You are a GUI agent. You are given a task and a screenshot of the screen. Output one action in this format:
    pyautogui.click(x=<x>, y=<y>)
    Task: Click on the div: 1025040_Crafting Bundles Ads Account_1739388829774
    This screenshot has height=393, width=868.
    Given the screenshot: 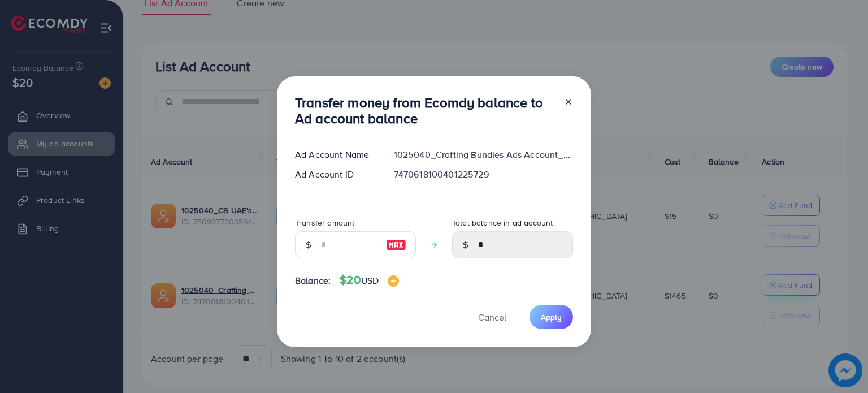 What is the action you would take?
    pyautogui.click(x=483, y=155)
    